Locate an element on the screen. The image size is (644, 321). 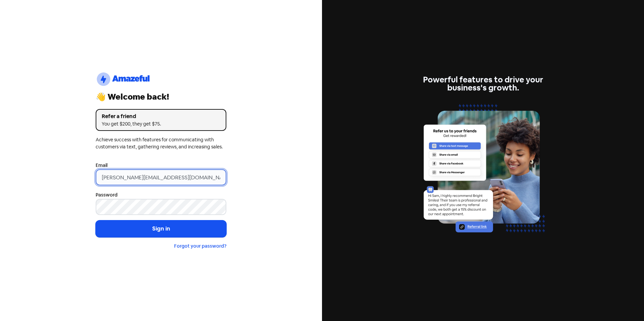
div: Achieve success with features for communicating with customers via text, gathering reviews, and i... is located at coordinates (161, 144).